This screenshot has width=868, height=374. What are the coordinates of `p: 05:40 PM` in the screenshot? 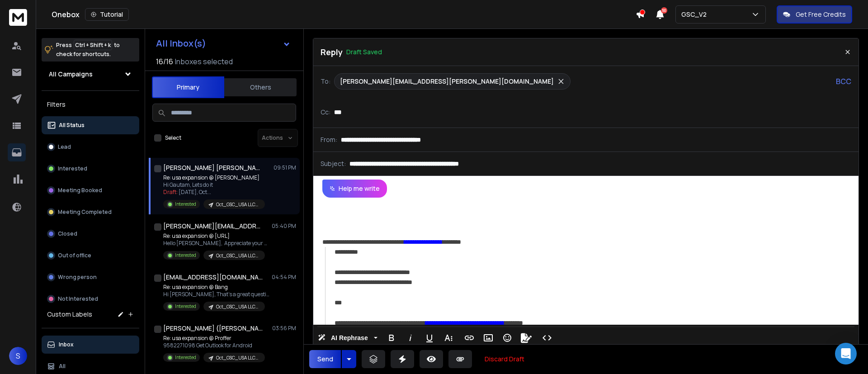 It's located at (284, 226).